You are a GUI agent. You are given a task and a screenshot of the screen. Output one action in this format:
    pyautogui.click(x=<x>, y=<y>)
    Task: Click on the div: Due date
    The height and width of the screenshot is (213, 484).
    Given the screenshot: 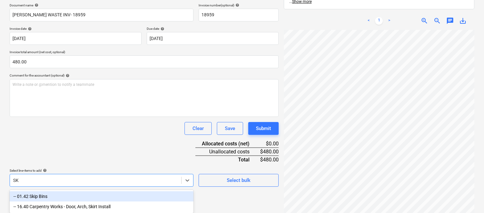 What is the action you would take?
    pyautogui.click(x=213, y=29)
    